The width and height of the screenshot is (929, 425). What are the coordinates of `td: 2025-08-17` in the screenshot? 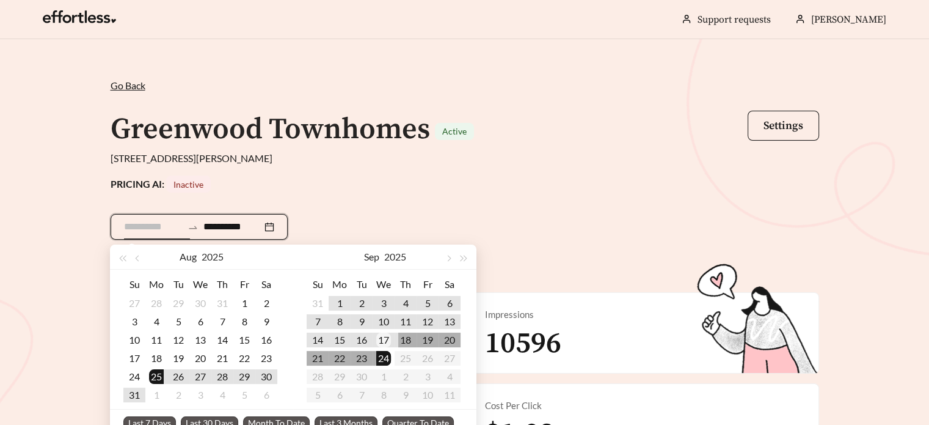 It's located at (134, 358).